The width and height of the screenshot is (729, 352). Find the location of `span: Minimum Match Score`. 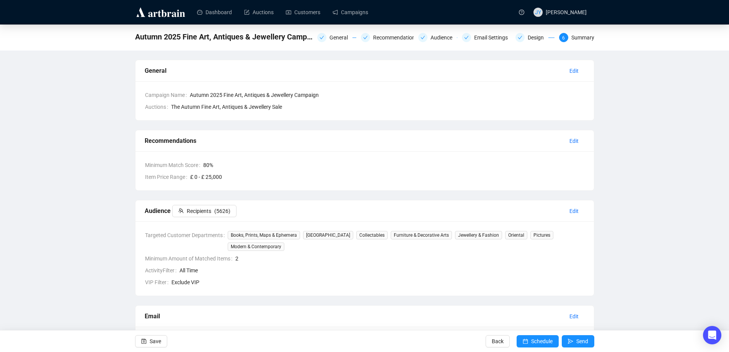

span: Minimum Match Score is located at coordinates (174, 165).